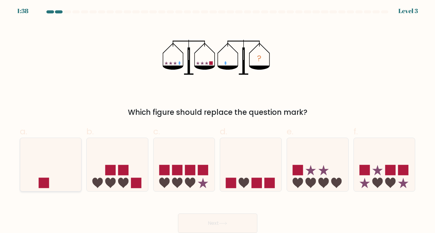 Image resolution: width=435 pixels, height=233 pixels. What do you see at coordinates (156, 131) in the screenshot?
I see `span: c.` at bounding box center [156, 131].